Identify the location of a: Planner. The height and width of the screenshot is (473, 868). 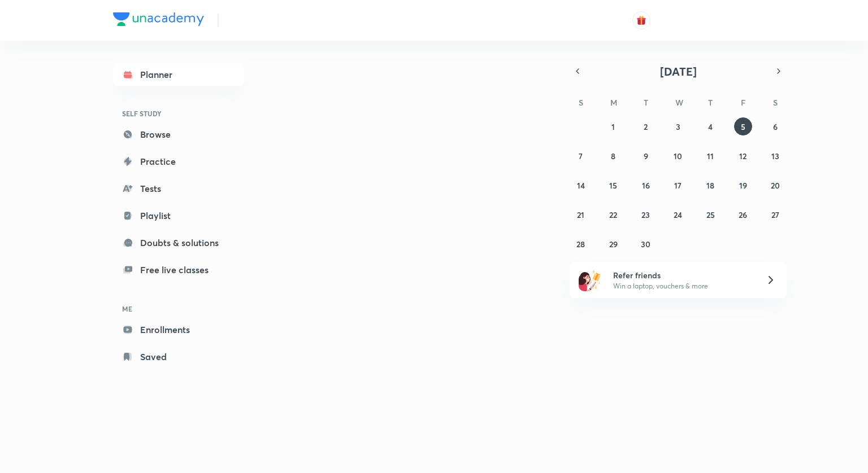
(179, 75).